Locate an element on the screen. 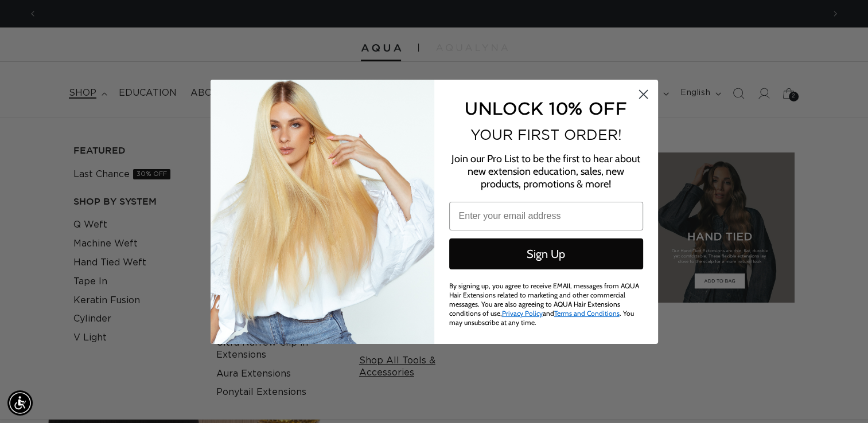 This screenshot has width=868, height=423. a: Terms and Conditions is located at coordinates (587, 313).